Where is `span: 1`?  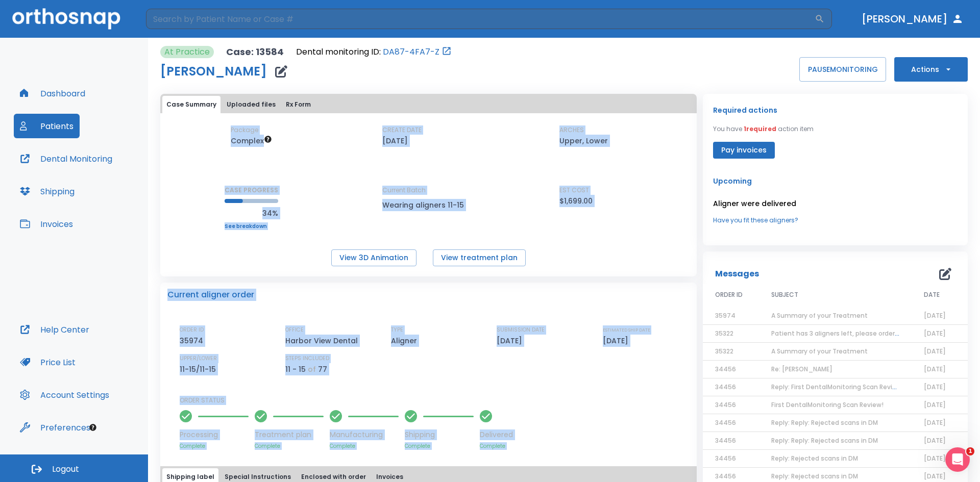
span: 1 is located at coordinates (970, 451).